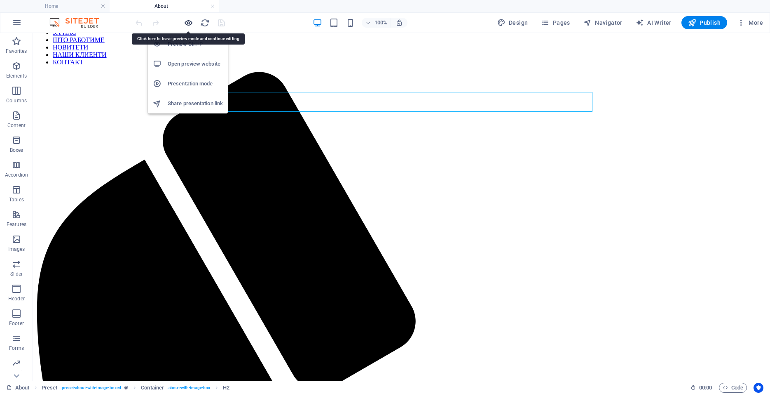 This screenshot has height=394, width=770. Describe the element at coordinates (16, 323) in the screenshot. I see `p: Footer` at that location.